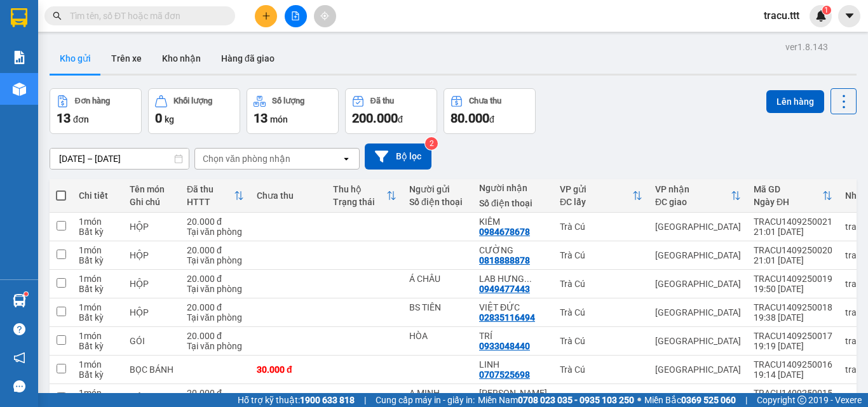 The image size is (868, 407). I want to click on span: plus, so click(266, 16).